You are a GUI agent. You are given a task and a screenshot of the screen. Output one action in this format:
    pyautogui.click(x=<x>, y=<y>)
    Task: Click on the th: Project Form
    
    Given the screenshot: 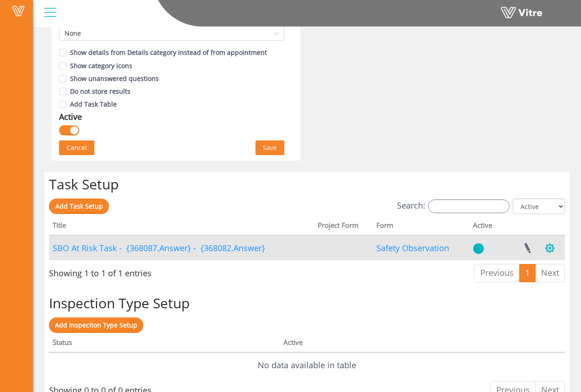 What is the action you would take?
    pyautogui.click(x=343, y=227)
    